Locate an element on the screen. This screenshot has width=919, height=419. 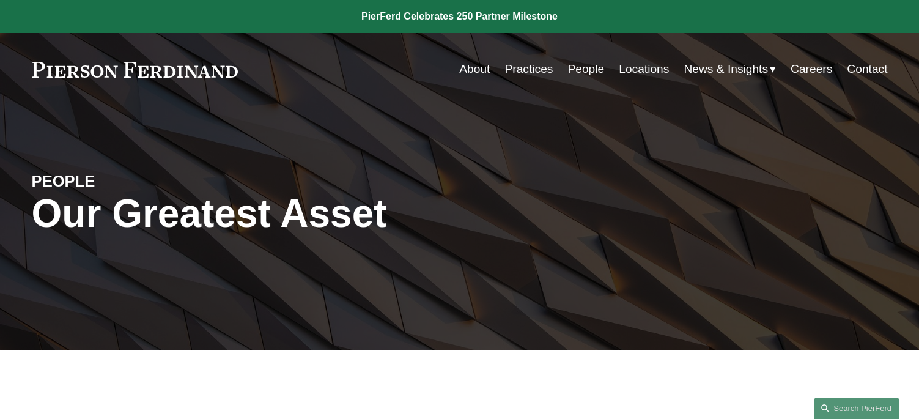
a: Careers is located at coordinates (812, 69).